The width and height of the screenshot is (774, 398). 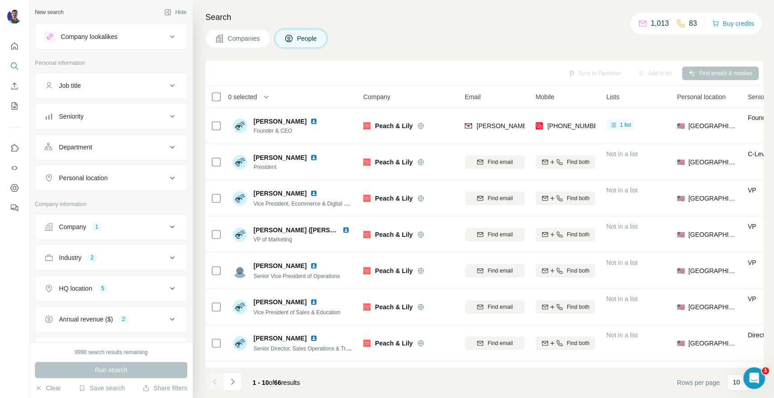 What do you see at coordinates (97, 227) in the screenshot?
I see `div: 1` at bounding box center [97, 227].